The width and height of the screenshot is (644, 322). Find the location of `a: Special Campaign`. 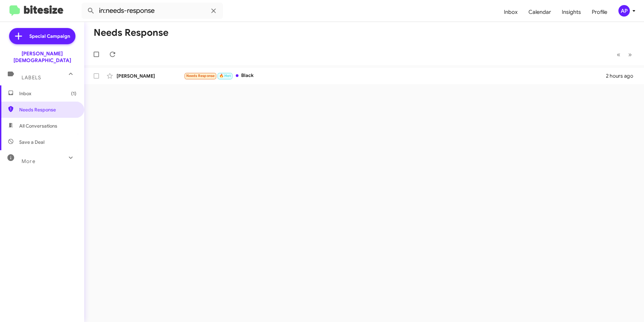

a: Special Campaign is located at coordinates (42, 36).